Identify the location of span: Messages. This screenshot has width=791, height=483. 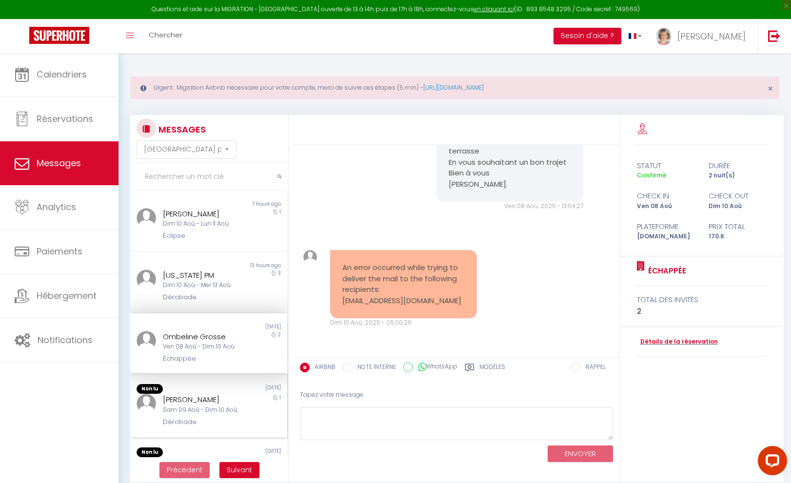
(59, 163).